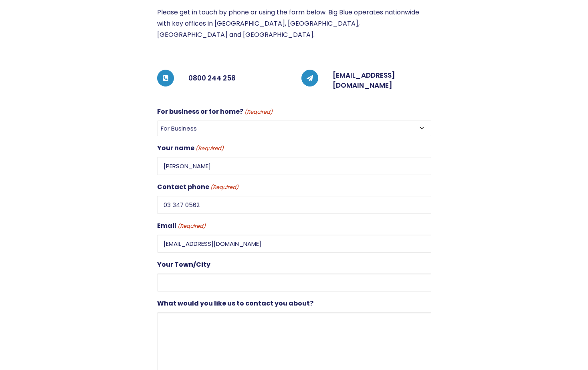 This screenshot has height=370, width=588. Describe the element at coordinates (181, 226) in the screenshot. I see `label: Email` at that location.